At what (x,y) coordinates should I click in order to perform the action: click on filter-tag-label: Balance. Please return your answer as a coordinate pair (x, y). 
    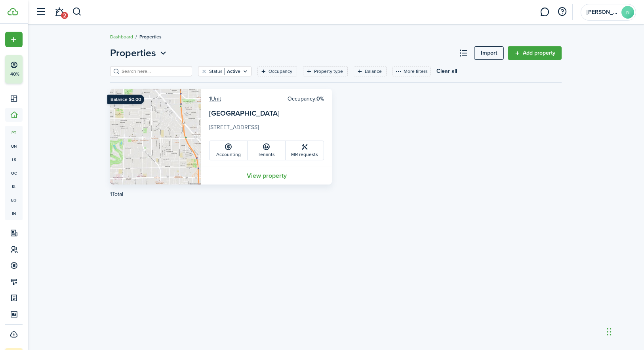
    Looking at the image, I should click on (373, 71).